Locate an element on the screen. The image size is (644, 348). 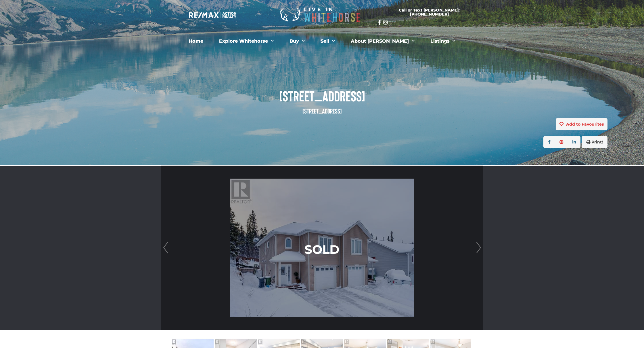
a: Buy is located at coordinates (297, 41).